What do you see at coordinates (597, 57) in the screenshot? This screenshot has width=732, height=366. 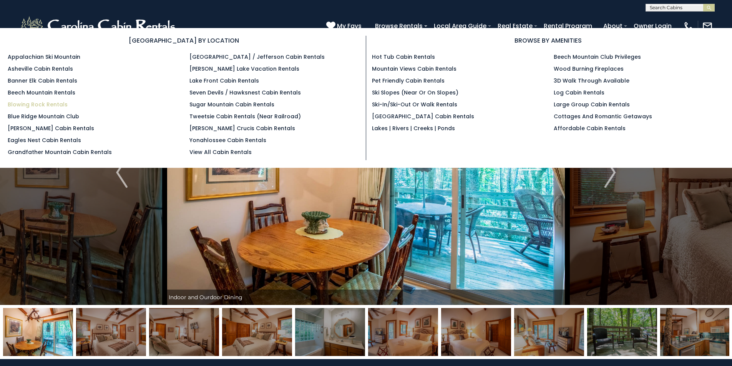 I see `a: Beech Mountain Club Privileges` at bounding box center [597, 57].